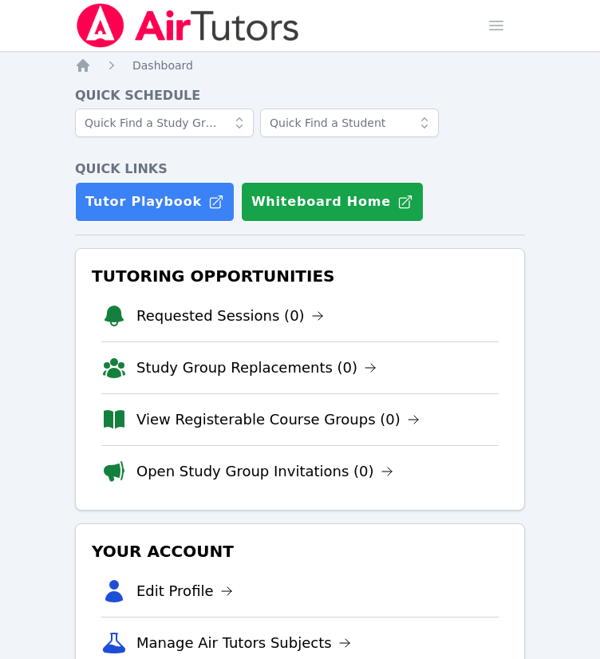 This screenshot has width=600, height=659. Describe the element at coordinates (278, 420) in the screenshot. I see `a: View Registerable Course Groups (0)` at that location.